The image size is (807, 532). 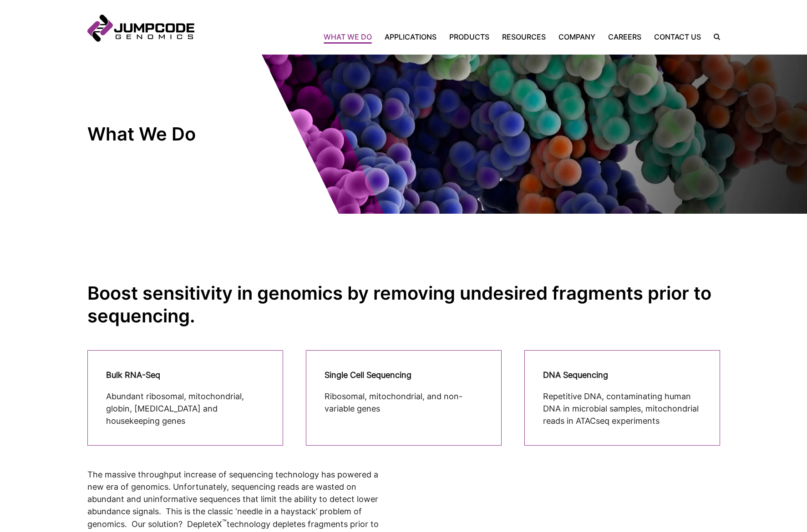 I want to click on a: What We Do, so click(x=351, y=37).